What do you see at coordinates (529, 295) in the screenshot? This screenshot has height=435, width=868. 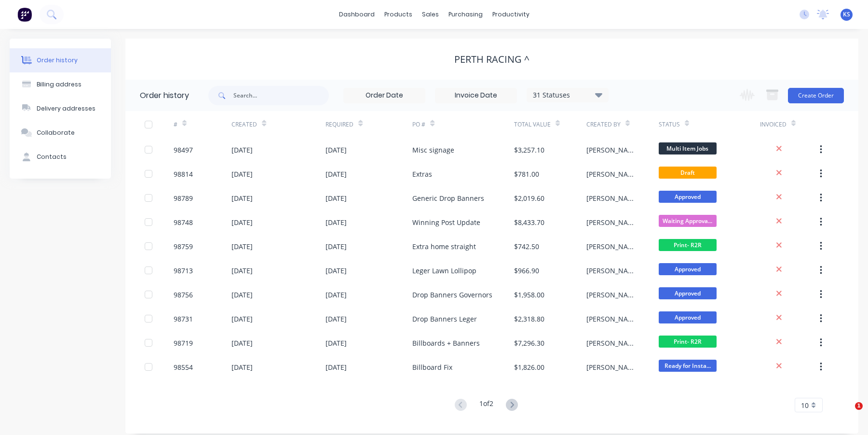 I see `div: $1,958.00` at bounding box center [529, 295].